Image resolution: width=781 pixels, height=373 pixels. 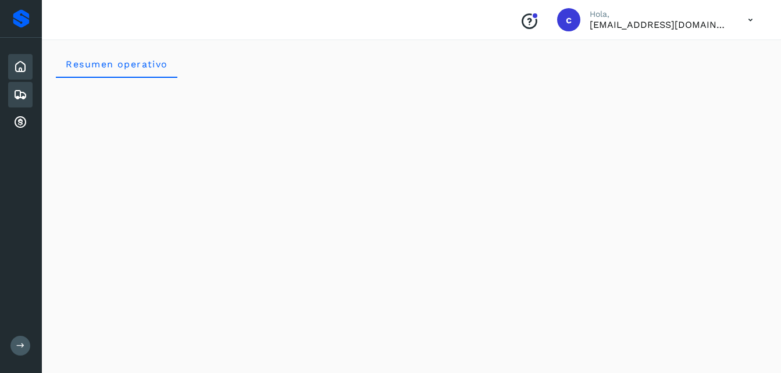 I want to click on div: Cuentas por cobrar, so click(x=20, y=123).